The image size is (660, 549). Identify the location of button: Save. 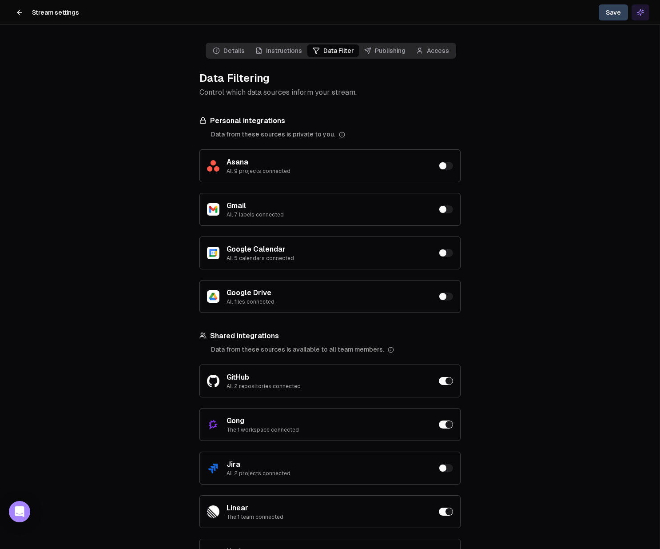
(614, 12).